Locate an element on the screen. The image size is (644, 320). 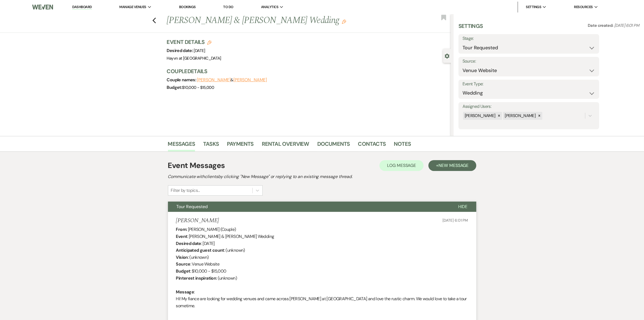
b: Desired date is located at coordinates (189, 244).